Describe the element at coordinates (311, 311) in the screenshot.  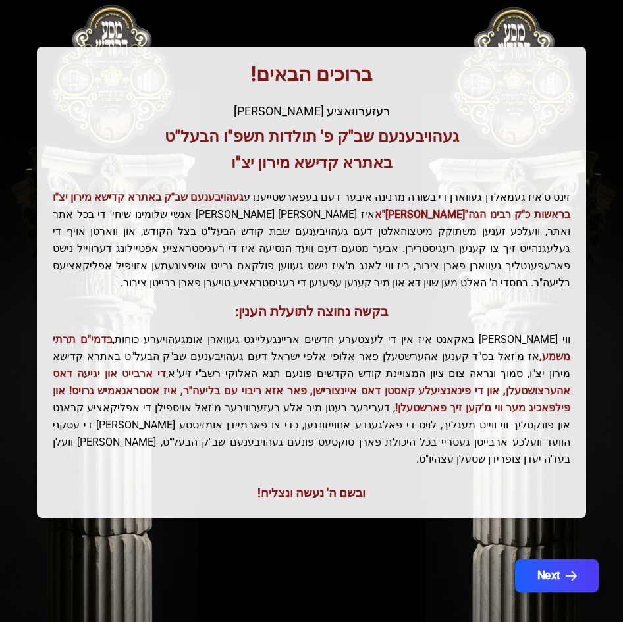
I see `h3: בקשה נחוצה לתועלת הענין:` at that location.